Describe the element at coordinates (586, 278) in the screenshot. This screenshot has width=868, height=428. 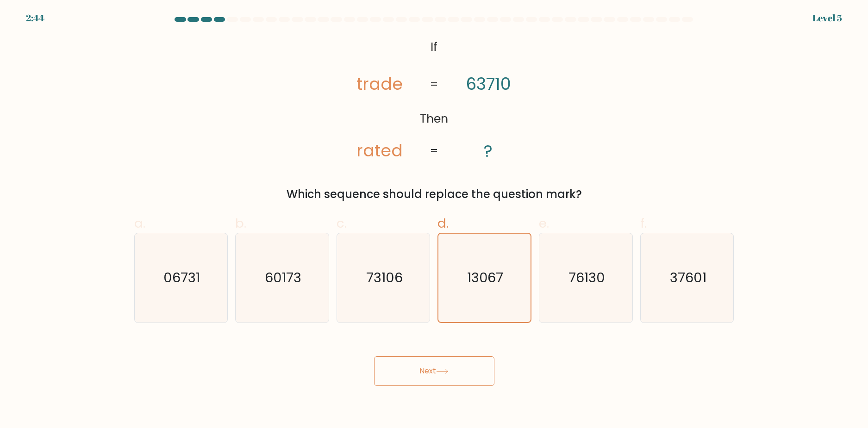
I see `text: 76130` at that location.